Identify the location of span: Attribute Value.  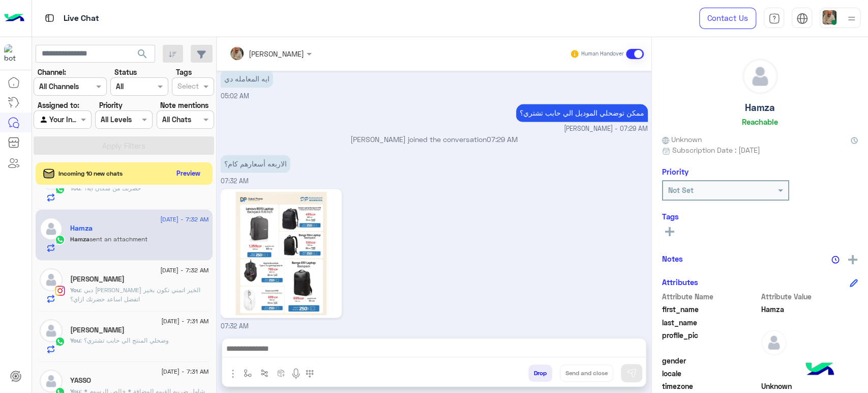
(809, 296).